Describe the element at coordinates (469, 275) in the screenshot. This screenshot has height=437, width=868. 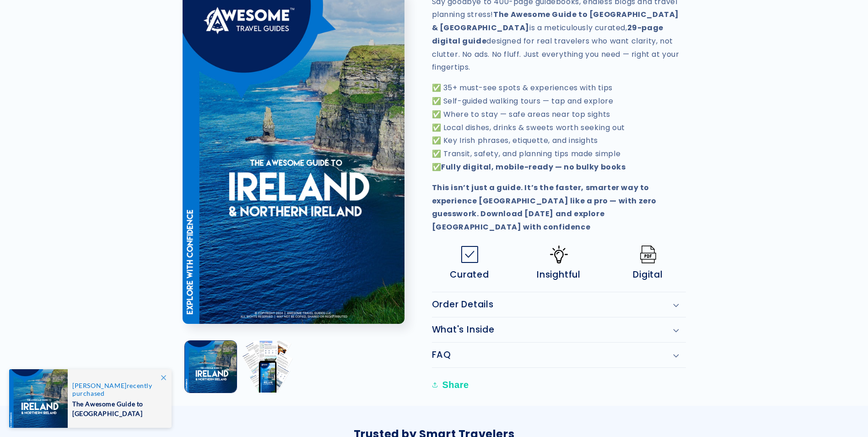
I see `span: Curated` at that location.